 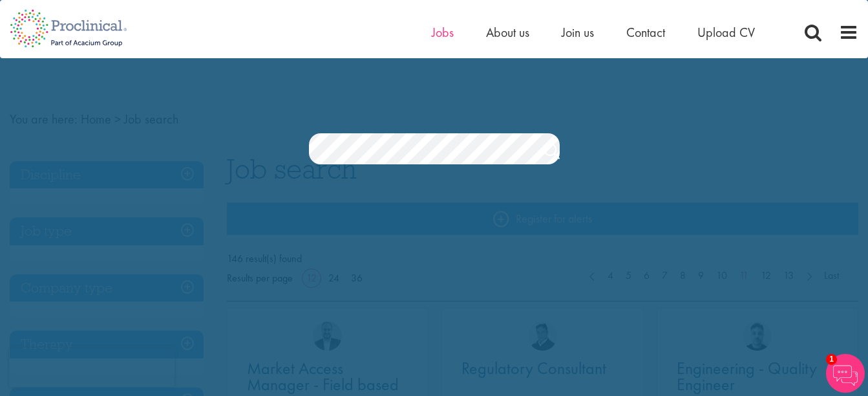 I want to click on img: Chatbot, so click(x=846, y=373).